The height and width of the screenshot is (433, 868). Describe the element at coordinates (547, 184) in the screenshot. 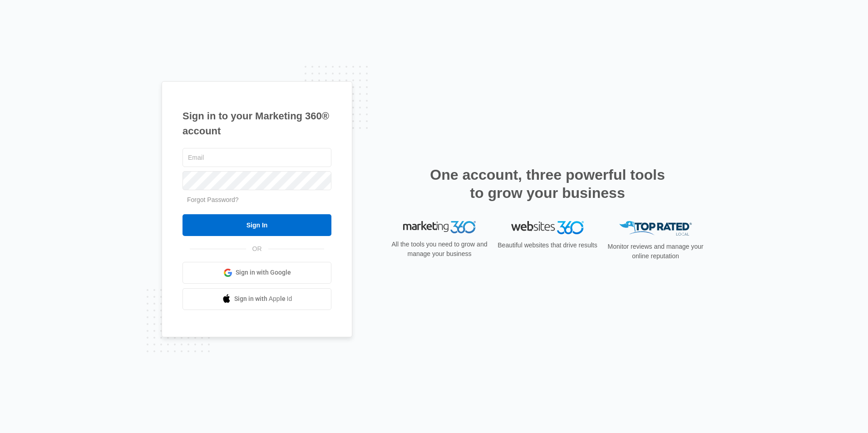

I see `h2: One account, three powerful tools to grow your business` at that location.